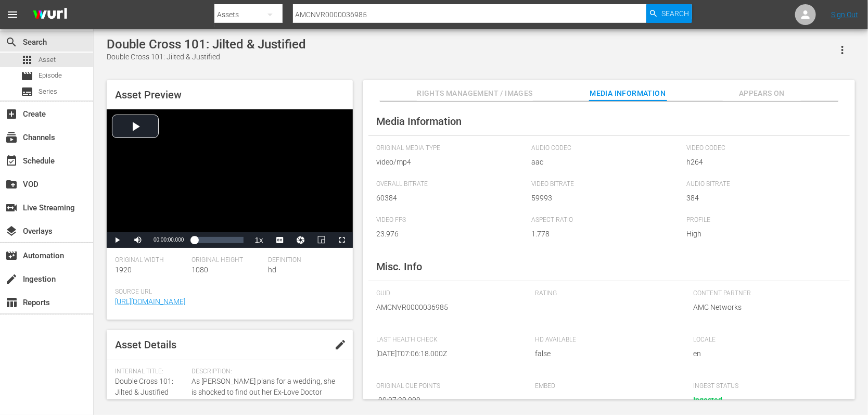 This screenshot has height=415, width=868. What do you see at coordinates (448, 294) in the screenshot?
I see `span: GUID` at bounding box center [448, 294].